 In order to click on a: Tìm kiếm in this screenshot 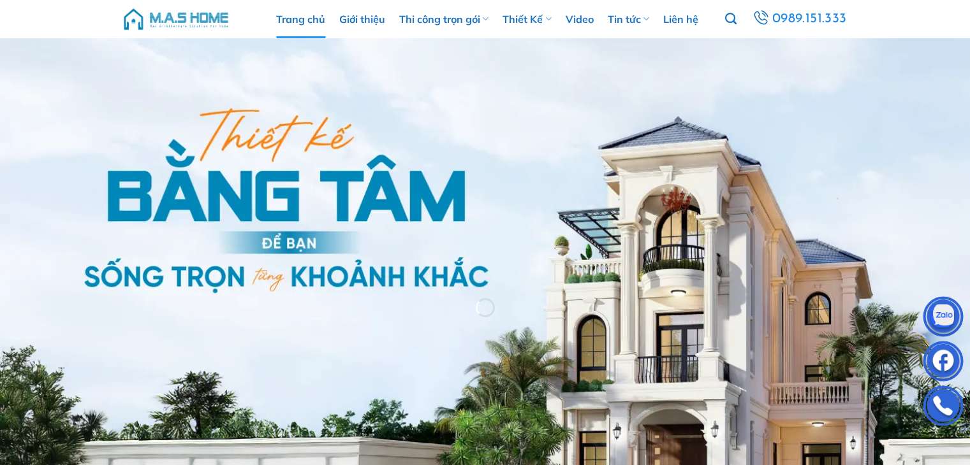, I will do `click(731, 19)`.